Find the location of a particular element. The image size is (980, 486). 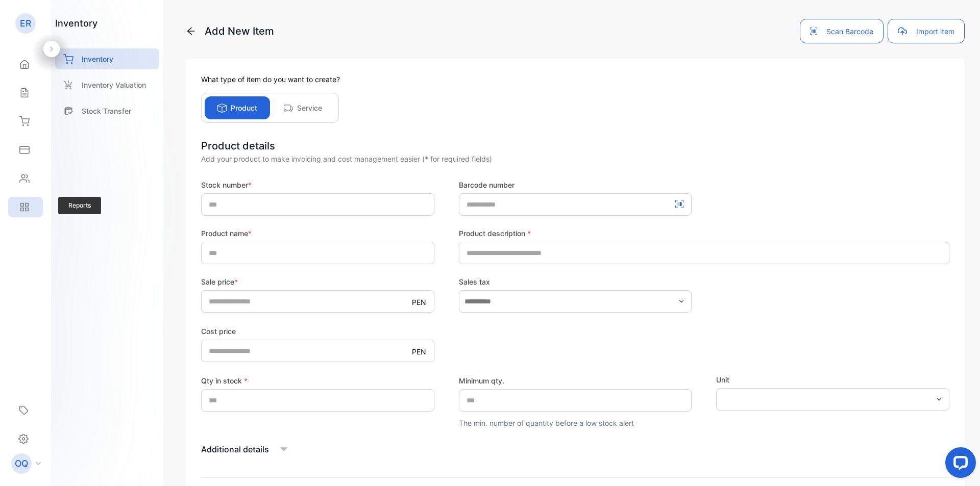

div: Product details is located at coordinates (576, 146).